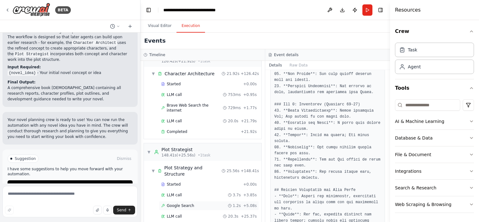  I want to click on button: Switch to previous chat, so click(115, 26).